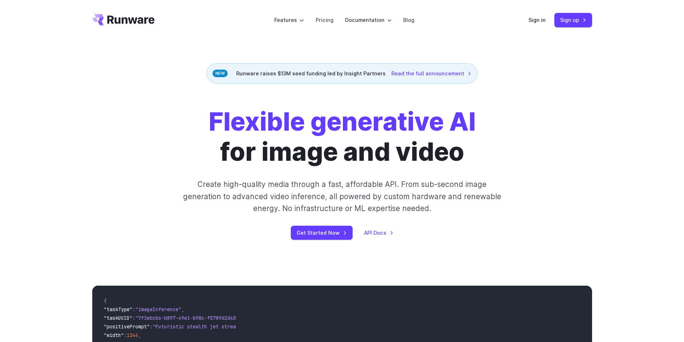  I want to click on span: "Futuristic stealth jet streaking through a neon-lit cityscape with glowing purple exhaust", so click(283, 327).